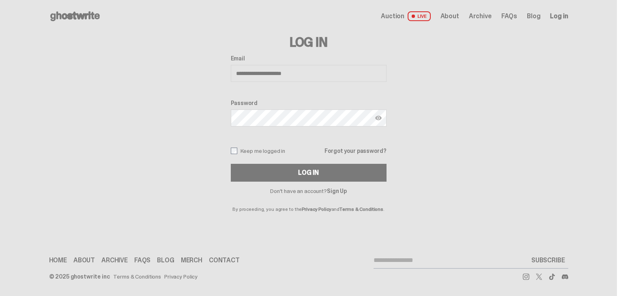  I want to click on span: Log in, so click(559, 16).